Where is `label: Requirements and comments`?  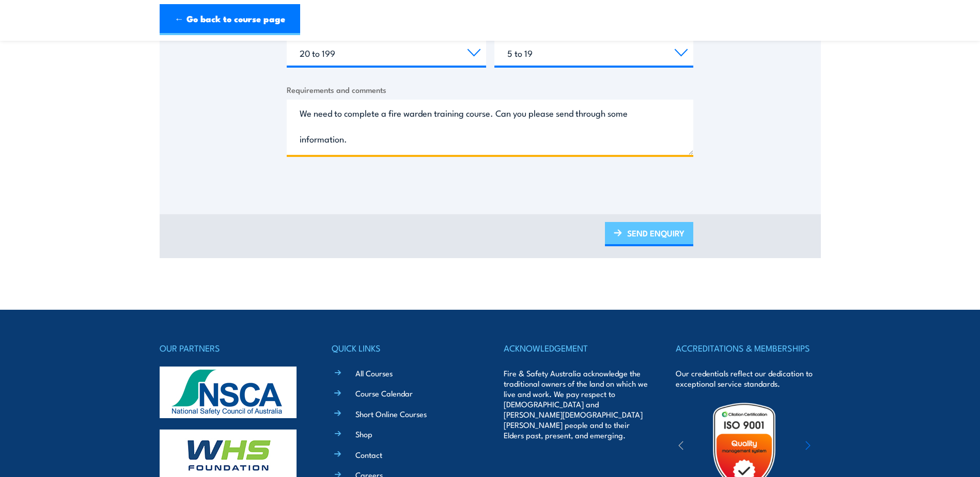 label: Requirements and comments is located at coordinates (490, 89).